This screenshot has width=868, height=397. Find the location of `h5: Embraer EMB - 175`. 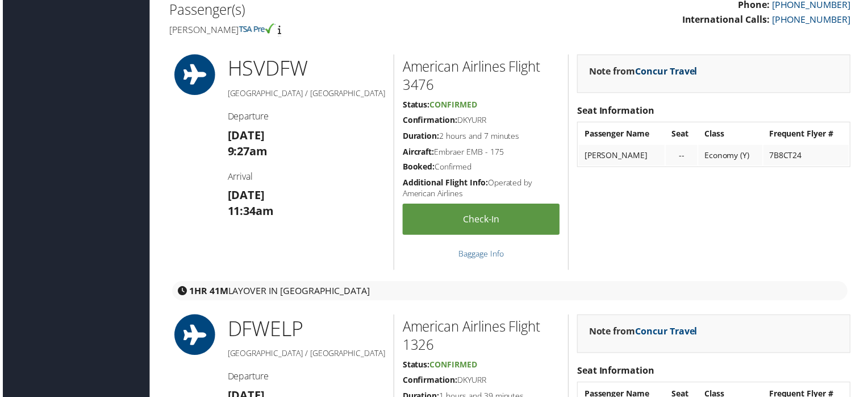

h5: Embraer EMB - 175 is located at coordinates (482, 153).